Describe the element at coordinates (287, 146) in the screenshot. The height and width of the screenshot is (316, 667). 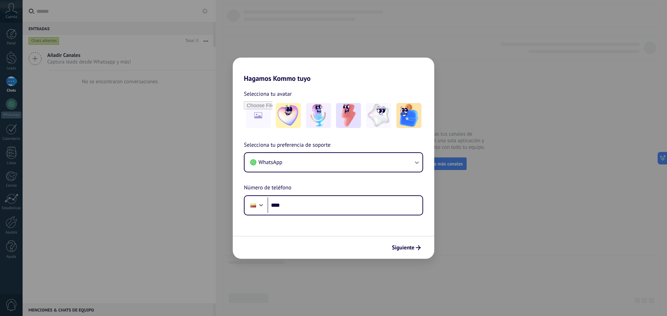
I see `span: Selecciona tu preferencia de soporte` at that location.